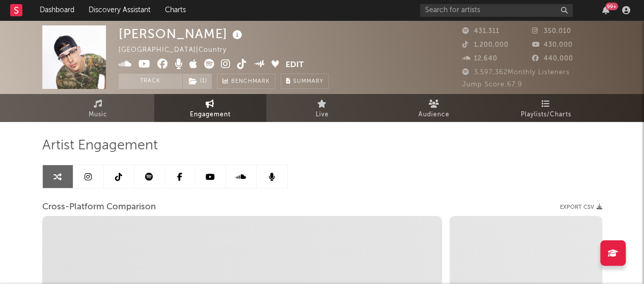 This screenshot has height=284, width=644. Describe the element at coordinates (546, 108) in the screenshot. I see `a: Playlists/Charts` at that location.